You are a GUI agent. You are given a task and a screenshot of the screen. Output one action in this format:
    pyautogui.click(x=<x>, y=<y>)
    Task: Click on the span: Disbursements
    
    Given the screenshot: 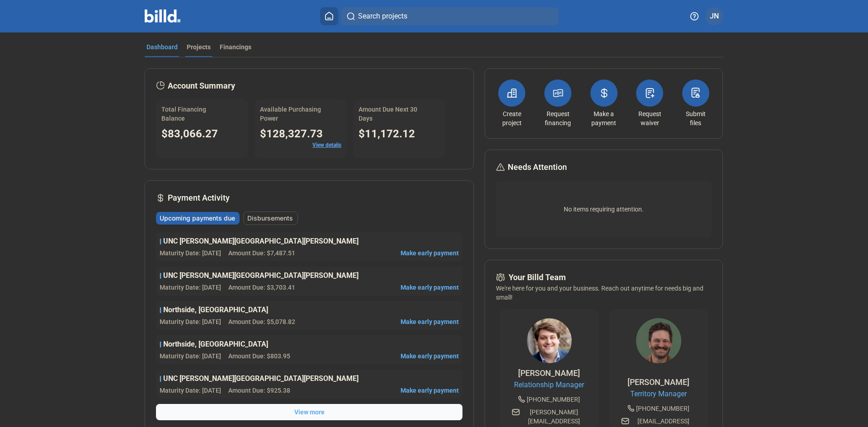 What is the action you would take?
    pyautogui.click(x=270, y=218)
    